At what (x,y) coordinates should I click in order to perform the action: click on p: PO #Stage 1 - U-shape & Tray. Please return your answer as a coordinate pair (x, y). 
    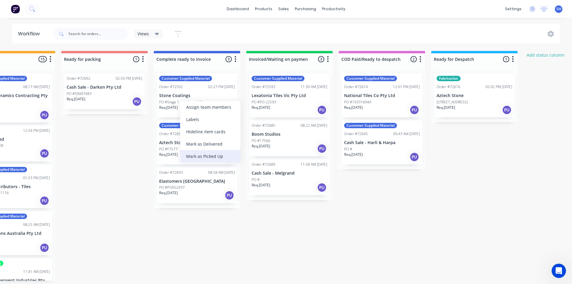
    Looking at the image, I should click on (183, 102).